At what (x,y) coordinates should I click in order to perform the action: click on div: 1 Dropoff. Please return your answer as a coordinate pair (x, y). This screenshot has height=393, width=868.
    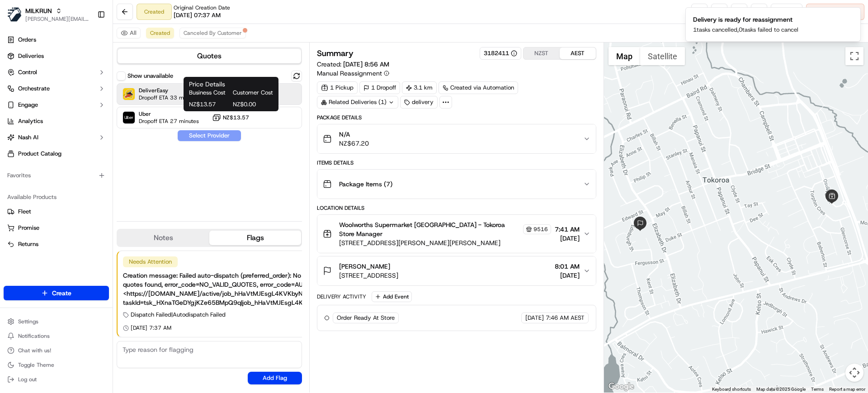
    Looking at the image, I should click on (380, 88).